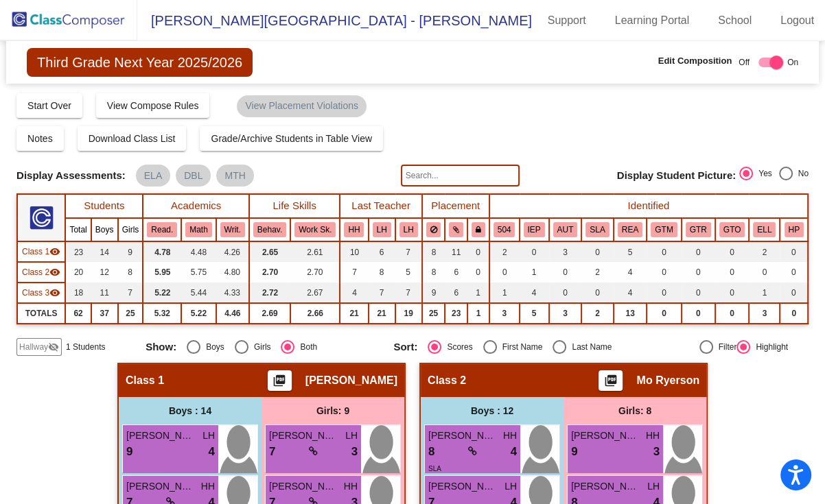 This screenshot has height=504, width=825. Describe the element at coordinates (664, 230) in the screenshot. I see `th: Gifted and Talented - Math` at that location.